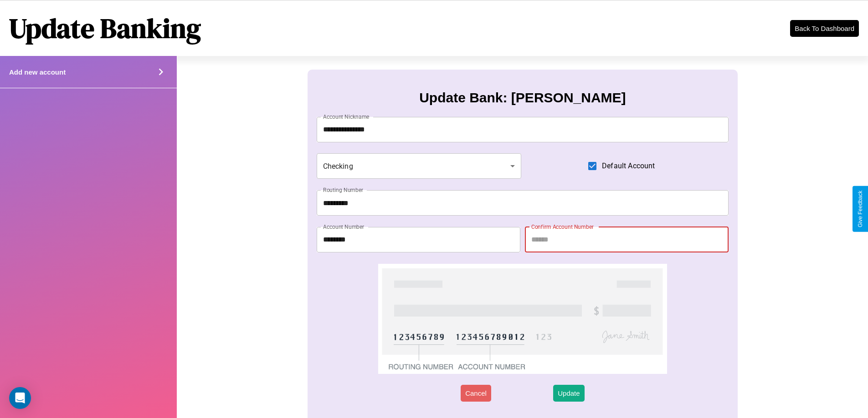 Image resolution: width=868 pixels, height=418 pixels. I want to click on span: Default Account, so click(628, 166).